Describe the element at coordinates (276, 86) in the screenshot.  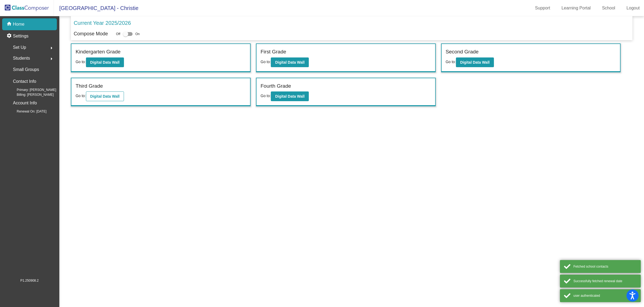
I see `label: Fourth Grade` at that location.